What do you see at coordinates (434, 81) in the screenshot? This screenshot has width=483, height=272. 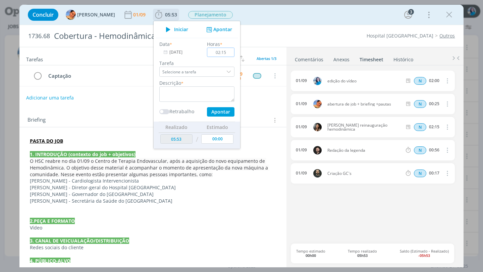 I see `div: 02:00` at bounding box center [434, 81].